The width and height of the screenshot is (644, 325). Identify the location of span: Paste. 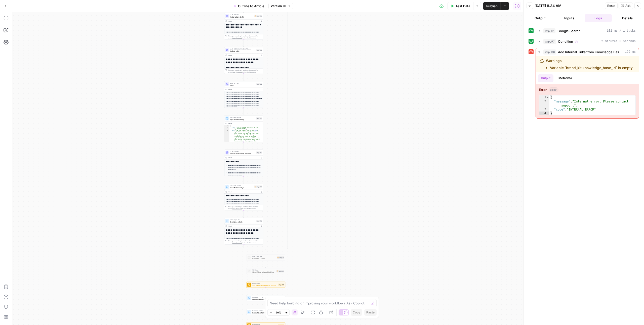
(370, 313).